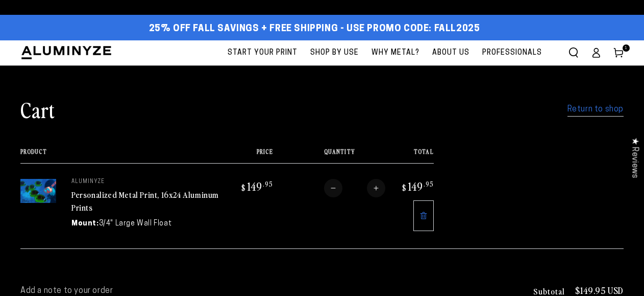 The height and width of the screenshot is (296, 644). Describe the element at coordinates (600, 290) in the screenshot. I see `p: $149.95 USD` at that location.